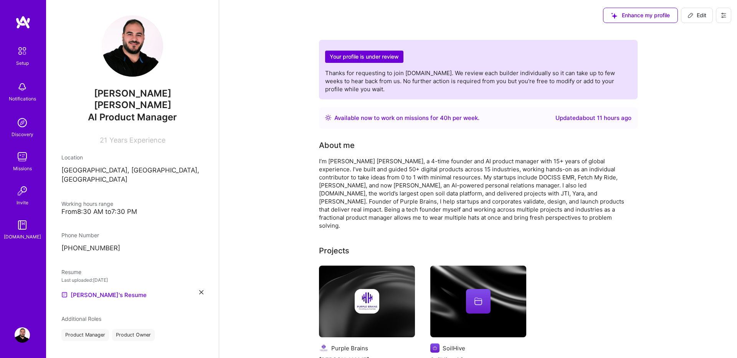 This screenshot has width=737, height=358. What do you see at coordinates (132, 157) in the screenshot?
I see `div: Location` at bounding box center [132, 157].